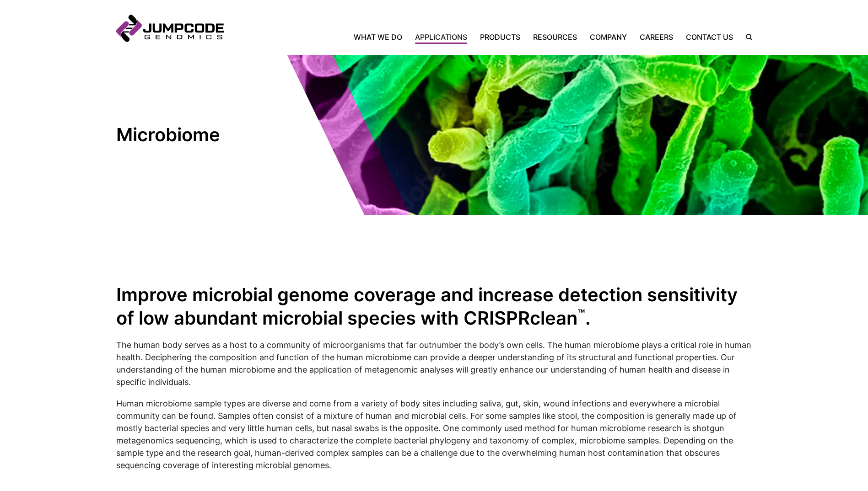 The width and height of the screenshot is (868, 491). What do you see at coordinates (500, 37) in the screenshot?
I see `a: Products` at bounding box center [500, 37].